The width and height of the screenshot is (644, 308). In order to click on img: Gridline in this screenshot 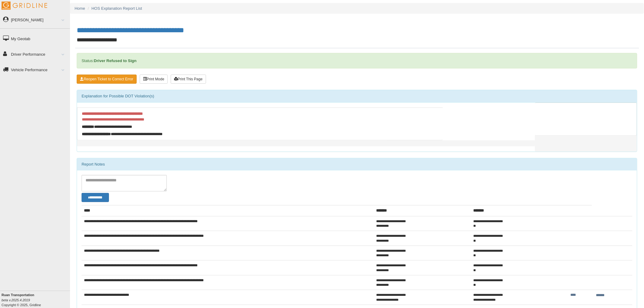, I will do `click(24, 5)`.